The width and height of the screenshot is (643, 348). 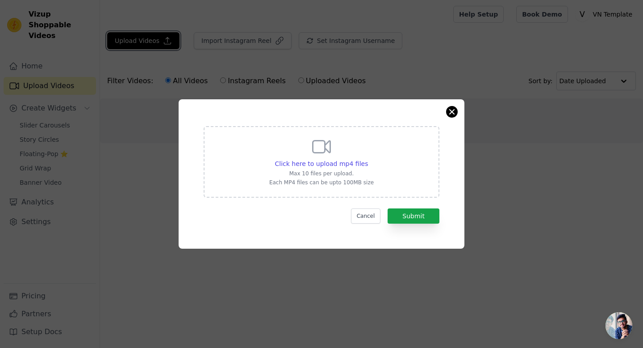 I want to click on span: Click here to upload mp4 files, so click(x=322, y=164).